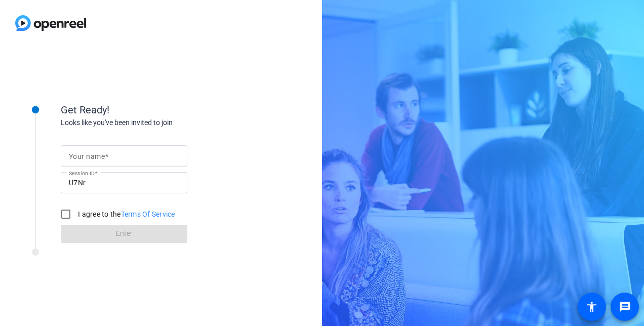 This screenshot has width=644, height=326. Describe the element at coordinates (625, 307) in the screenshot. I see `mat-icon: message` at that location.